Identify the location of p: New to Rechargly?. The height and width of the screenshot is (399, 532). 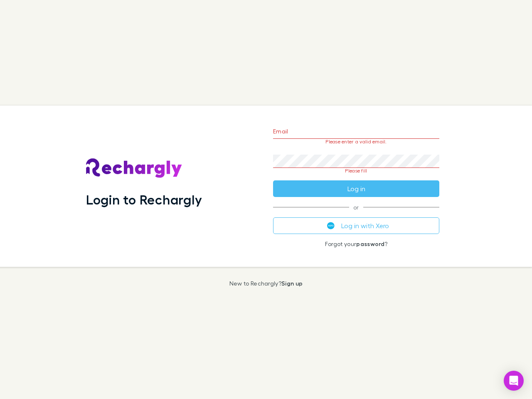
(266, 283).